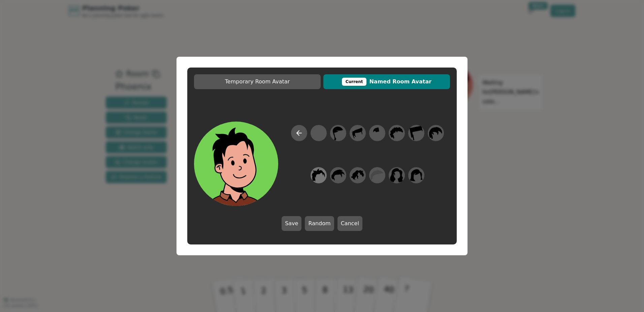 This screenshot has width=644, height=312. Describe the element at coordinates (292, 224) in the screenshot. I see `button: Save` at that location.